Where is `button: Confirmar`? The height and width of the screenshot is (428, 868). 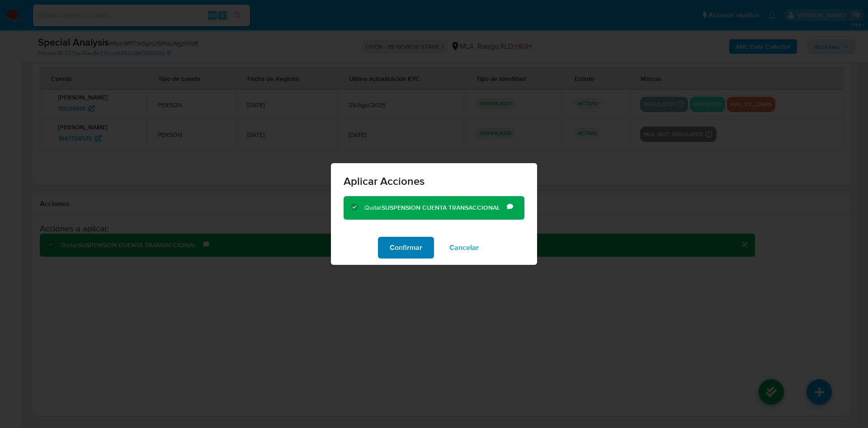 button: Confirmar is located at coordinates (406, 248).